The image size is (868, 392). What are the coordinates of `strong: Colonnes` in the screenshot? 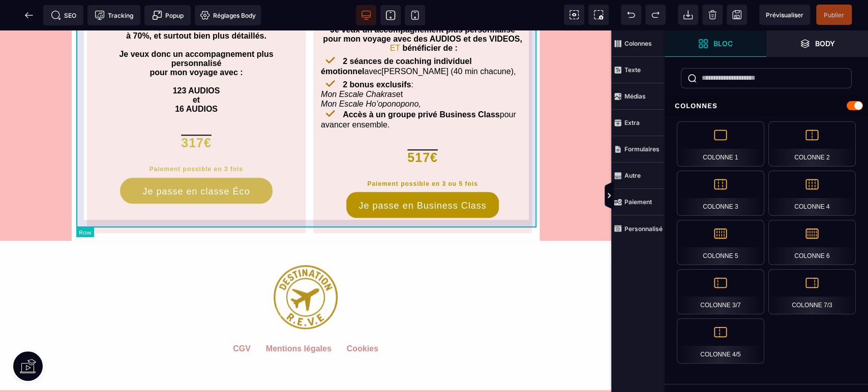 It's located at (639, 44).